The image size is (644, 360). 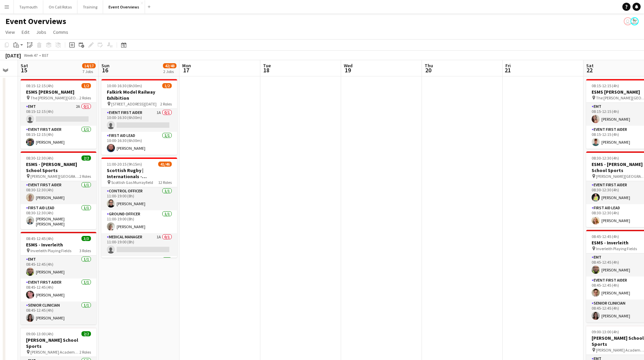 What do you see at coordinates (25, 32) in the screenshot?
I see `span: Edit` at bounding box center [25, 32].